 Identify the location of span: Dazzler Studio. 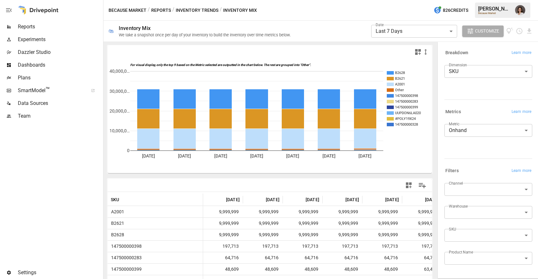
(60, 52).